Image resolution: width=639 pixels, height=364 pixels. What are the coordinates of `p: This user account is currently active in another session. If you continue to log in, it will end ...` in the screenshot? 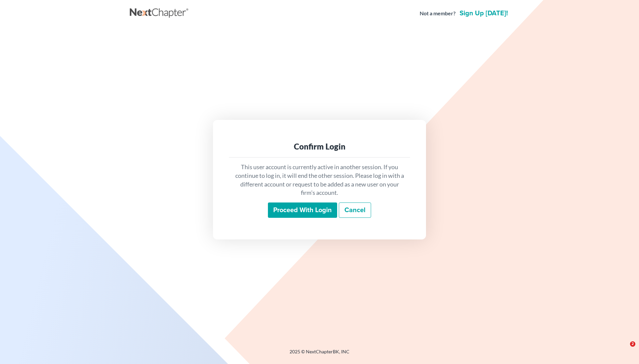 It's located at (320, 179).